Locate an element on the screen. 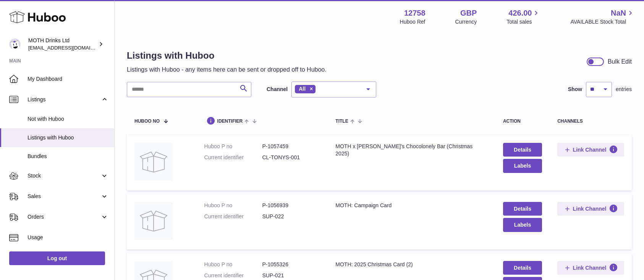 The image size is (644, 280). span: 426.00 is located at coordinates (520, 13).